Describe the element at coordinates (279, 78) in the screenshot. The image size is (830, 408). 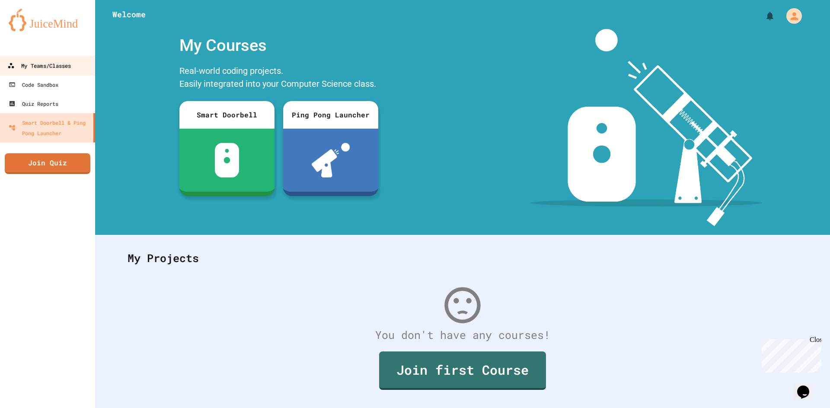
I see `div: Real-world coding projects. Easily integrated into your Computer Science class.` at that location.